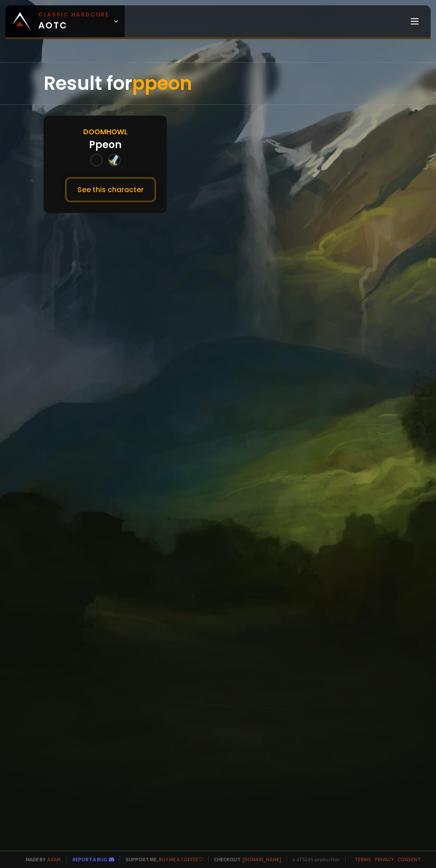  I want to click on span: Support me,, so click(161, 859).